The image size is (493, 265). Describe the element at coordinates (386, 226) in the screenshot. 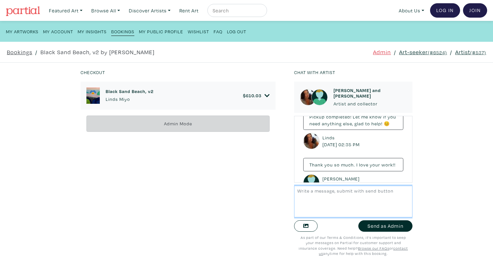

I see `button: Send as Admin` at that location.